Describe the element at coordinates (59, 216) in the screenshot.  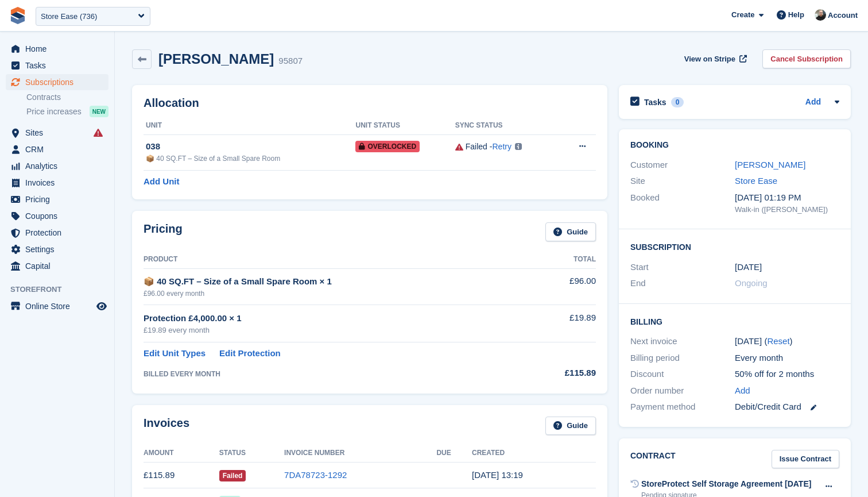
I see `span: Coupons` at that location.